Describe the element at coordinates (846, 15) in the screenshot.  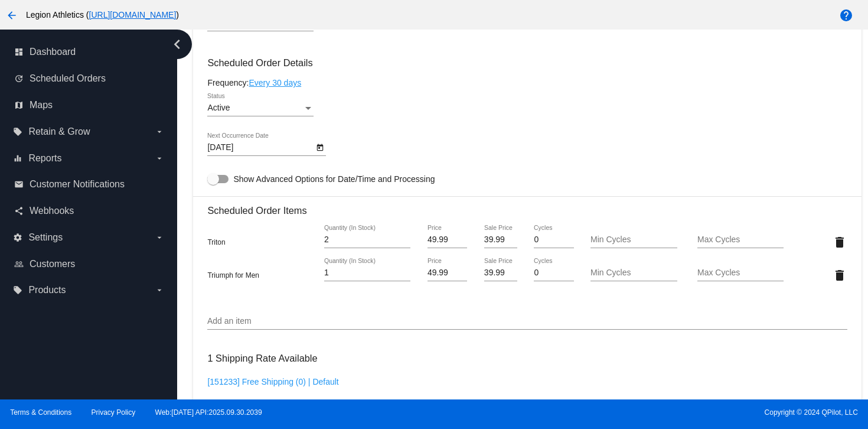
I see `mat-icon: help` at that location.